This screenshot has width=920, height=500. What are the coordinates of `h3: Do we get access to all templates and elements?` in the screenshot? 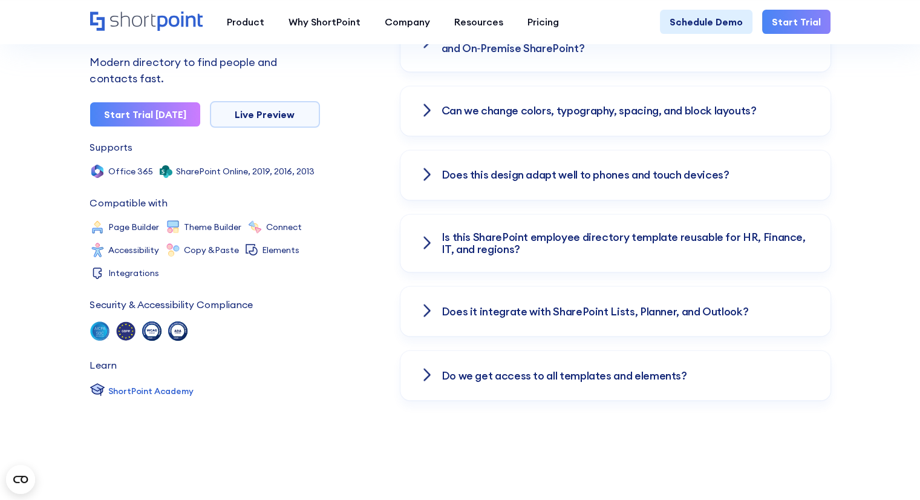 It's located at (565, 376).